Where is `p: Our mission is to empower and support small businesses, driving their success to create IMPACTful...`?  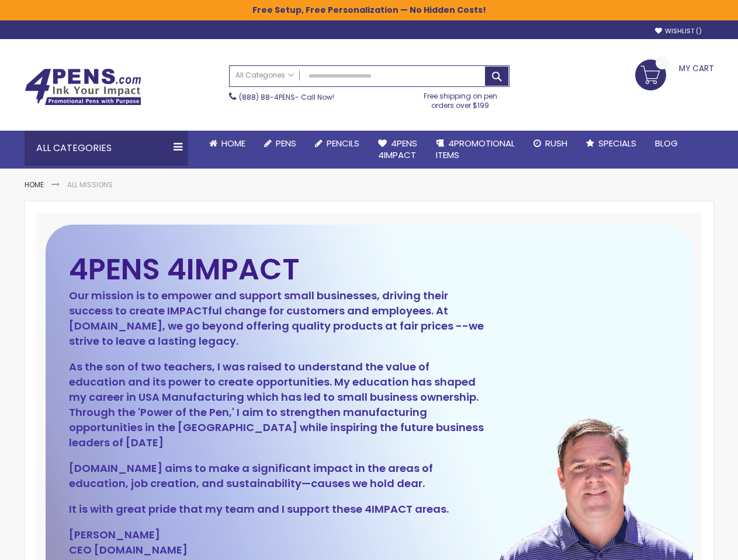 p: Our mission is to empower and support small businesses, driving their success to create IMPACTful... is located at coordinates (277, 319).